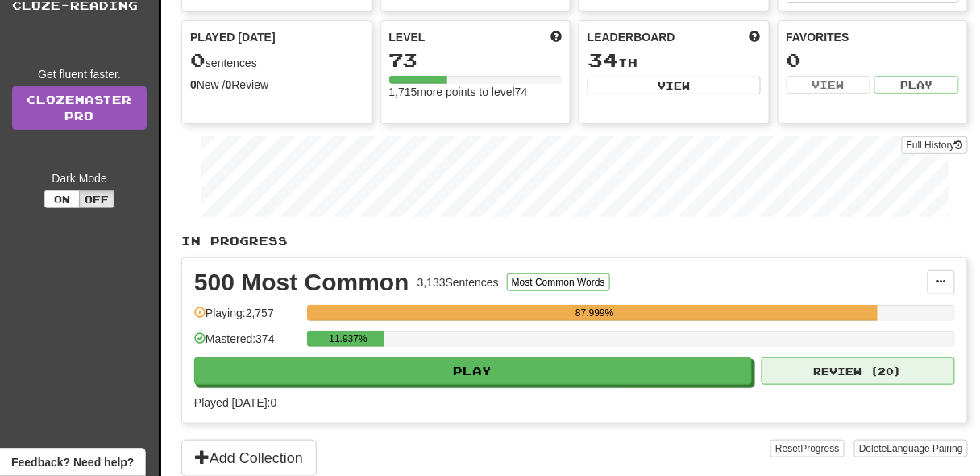 This screenshot has height=476, width=980. Describe the element at coordinates (73, 463) in the screenshot. I see `span: Open feedback widget` at that location.